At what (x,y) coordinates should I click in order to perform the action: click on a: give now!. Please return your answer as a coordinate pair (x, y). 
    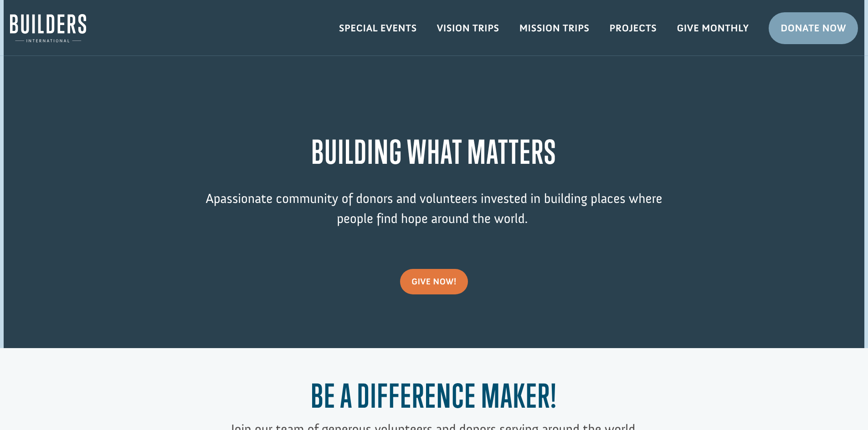
    Looking at the image, I should click on (434, 282).